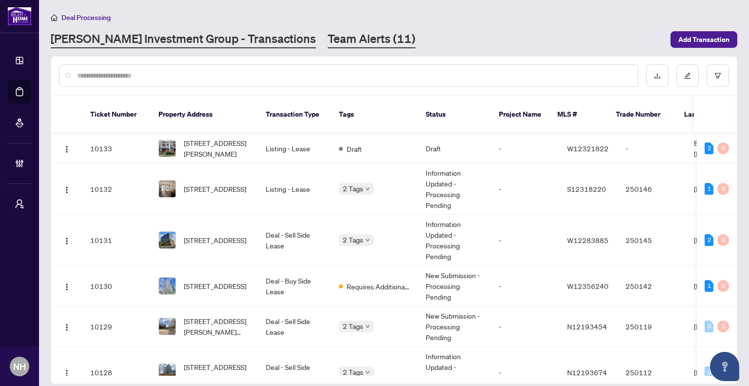  Describe the element at coordinates (718, 76) in the screenshot. I see `button: filter` at that location.